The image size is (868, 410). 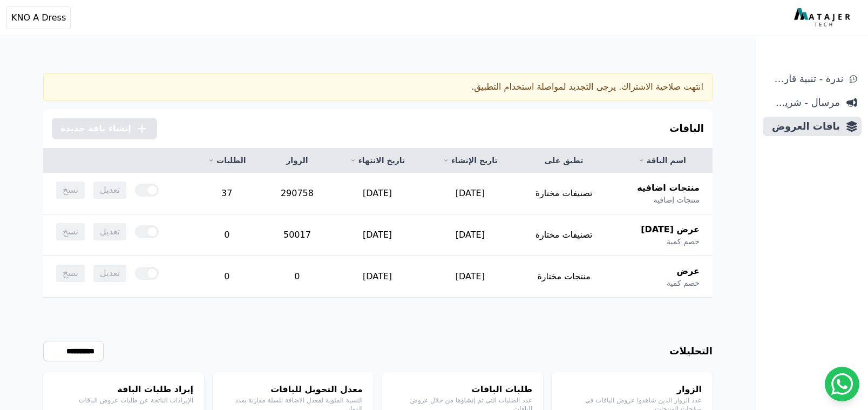 I want to click on span: إنشاء باقة جديدة, so click(x=96, y=128).